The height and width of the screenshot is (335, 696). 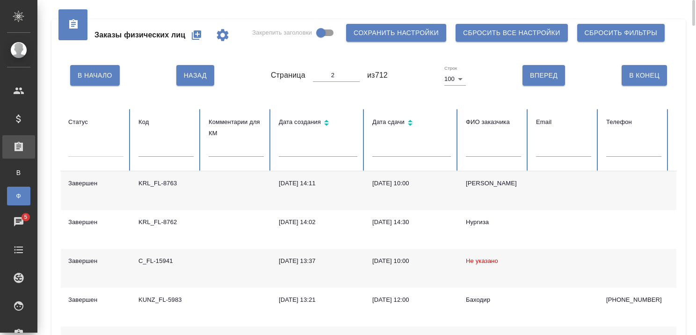 What do you see at coordinates (196, 35) in the screenshot?
I see `button: Создать` at bounding box center [196, 35].